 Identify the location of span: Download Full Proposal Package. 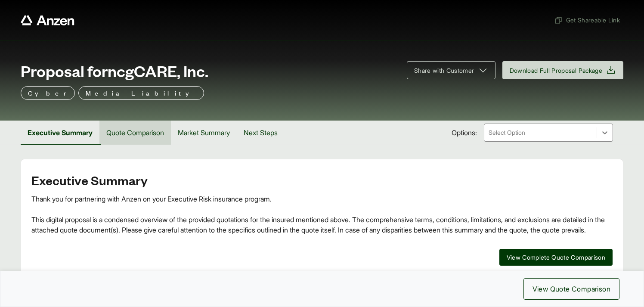
(556, 70).